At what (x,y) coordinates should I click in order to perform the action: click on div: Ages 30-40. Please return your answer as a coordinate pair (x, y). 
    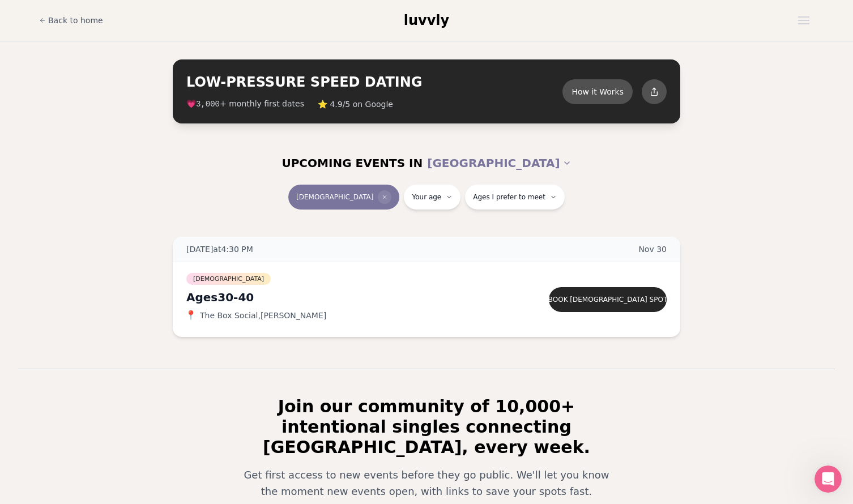
    Looking at the image, I should click on (346, 298).